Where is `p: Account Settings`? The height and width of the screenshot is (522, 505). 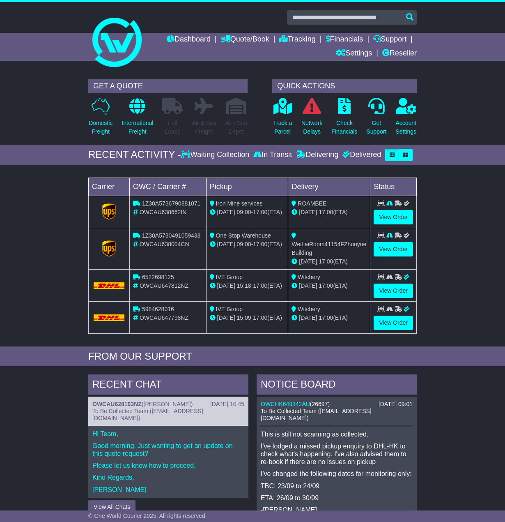 p: Account Settings is located at coordinates (406, 127).